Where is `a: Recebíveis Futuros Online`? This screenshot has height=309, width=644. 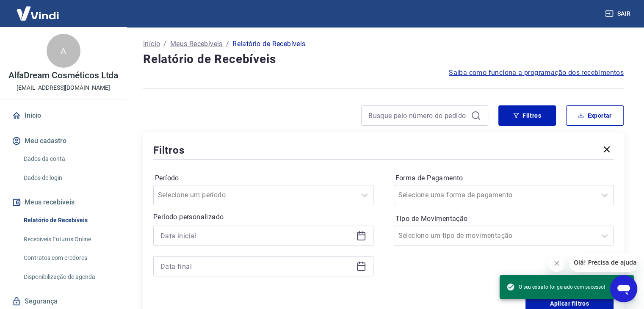
a: Recebíveis Futuros Online is located at coordinates (68, 240).